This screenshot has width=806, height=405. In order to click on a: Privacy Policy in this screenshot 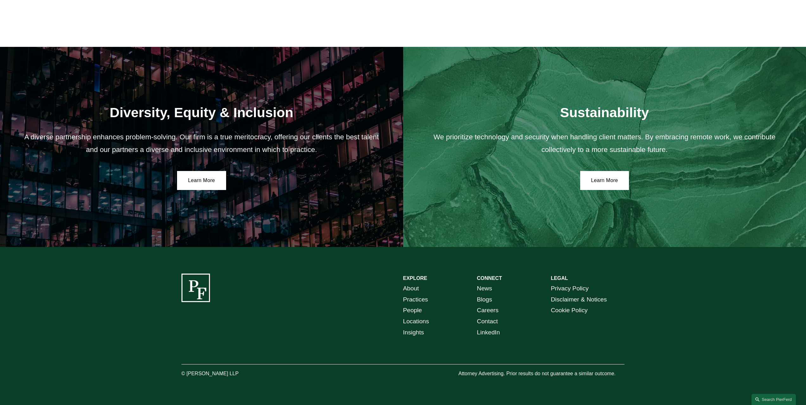, I will do `click(569, 288)`.